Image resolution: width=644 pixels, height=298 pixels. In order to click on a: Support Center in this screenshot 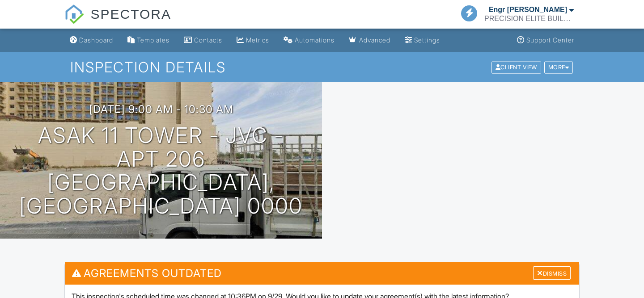, I will do `click(545, 40)`.